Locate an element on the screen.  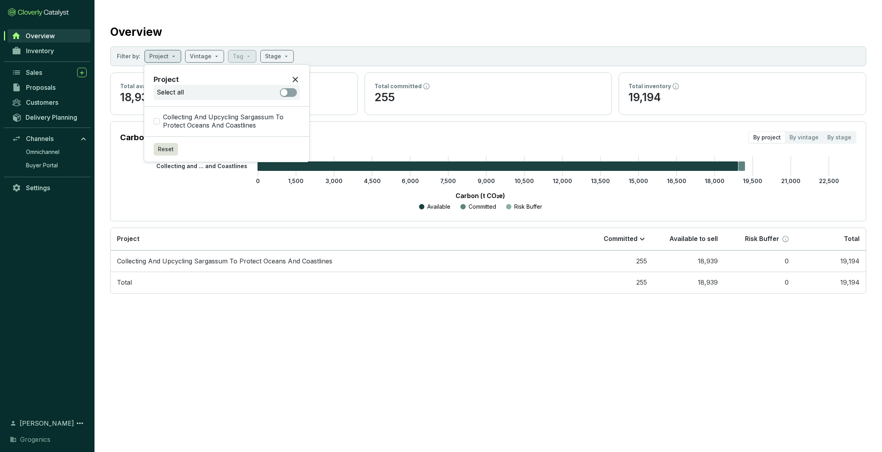
button: Reset is located at coordinates (166, 149).